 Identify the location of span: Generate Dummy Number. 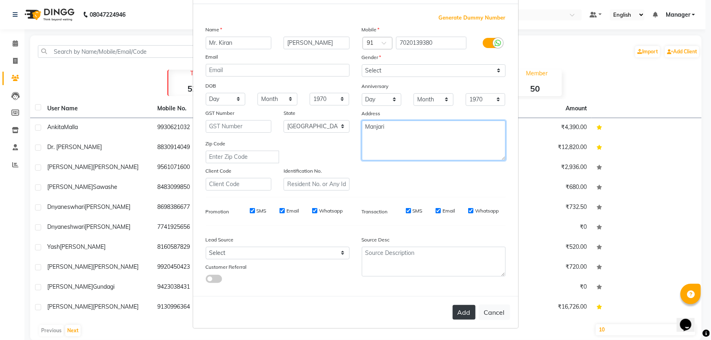
(472, 18).